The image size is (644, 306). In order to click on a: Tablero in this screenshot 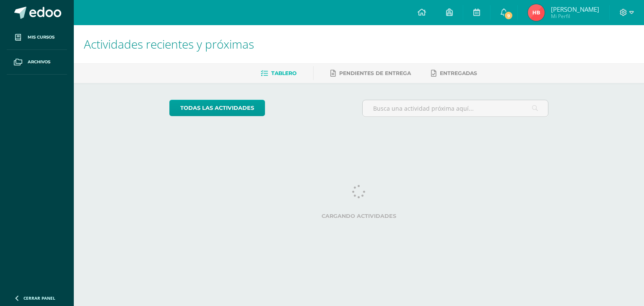, I will do `click(278, 73)`.